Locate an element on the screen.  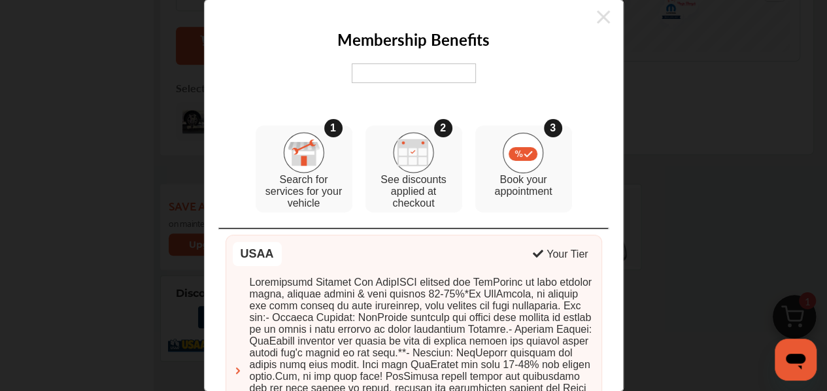
img: step_1.19e0b7d1.svg is located at coordinates (303, 152).